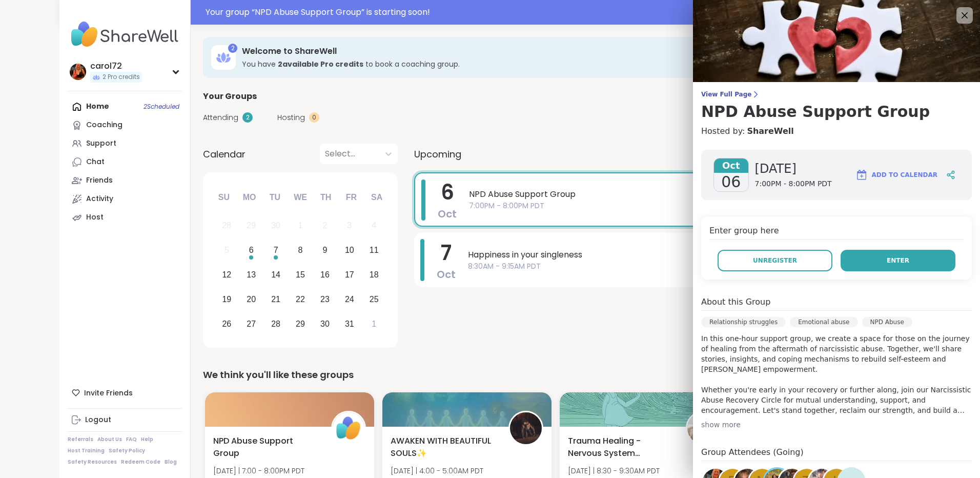 The height and width of the screenshot is (478, 980). Describe the element at coordinates (374, 225) in the screenshot. I see `div: 4` at that location.